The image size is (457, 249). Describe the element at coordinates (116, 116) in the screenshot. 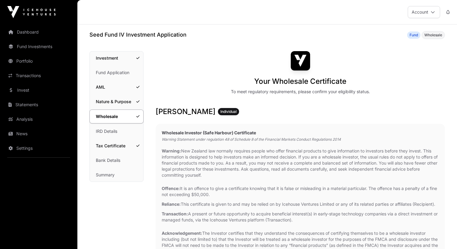

I see `a: Wholesale` at that location.